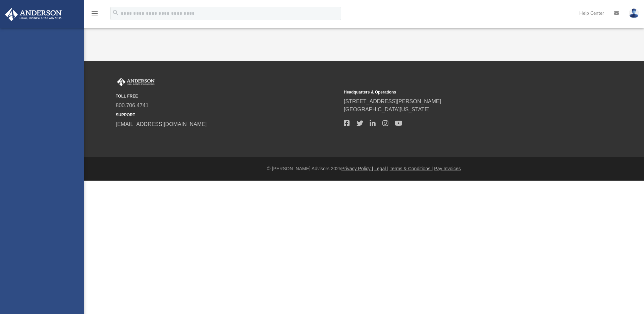 The height and width of the screenshot is (314, 644). What do you see at coordinates (447, 168) in the screenshot?
I see `a: Pay Invoices` at bounding box center [447, 168].